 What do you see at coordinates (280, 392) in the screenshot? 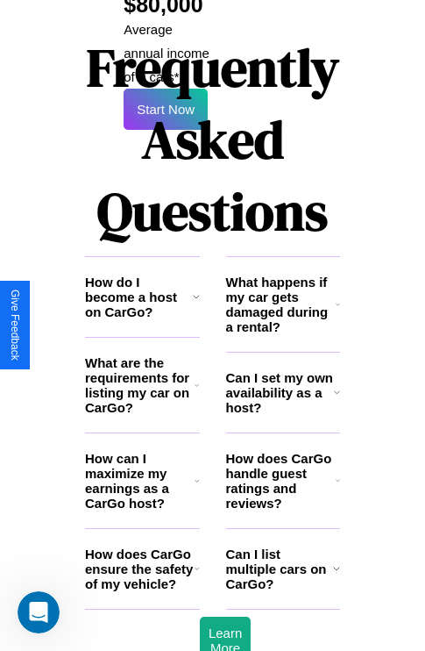
I see `h3: Can I set my own availability as a host?` at bounding box center [280, 392].